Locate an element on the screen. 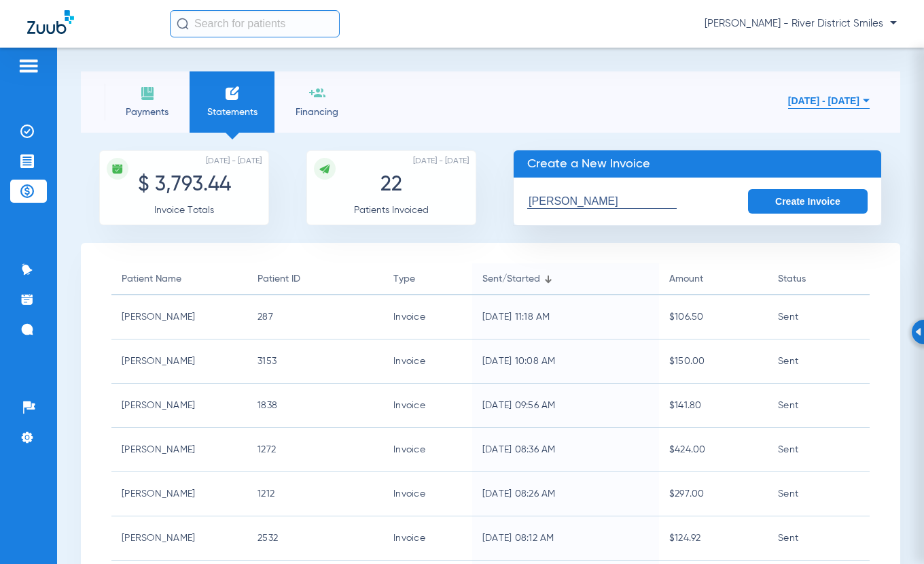  td: $150.00 is located at coordinates (713, 361).